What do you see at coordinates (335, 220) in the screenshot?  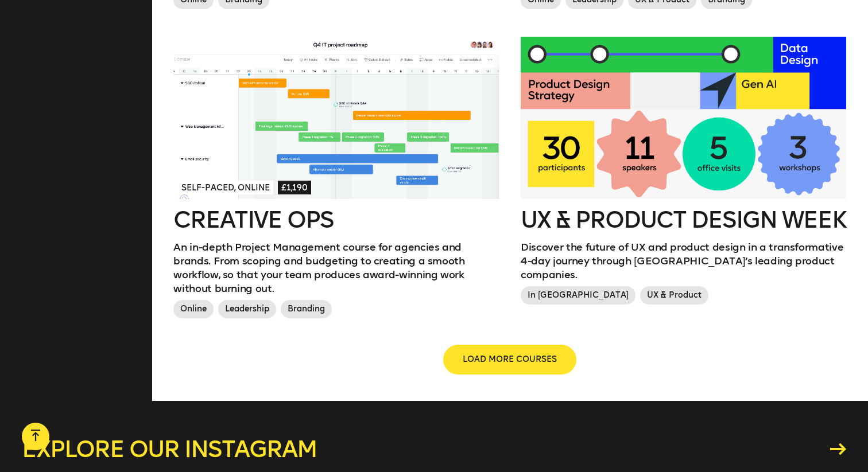 I see `h2: Creative Ops` at bounding box center [335, 220].